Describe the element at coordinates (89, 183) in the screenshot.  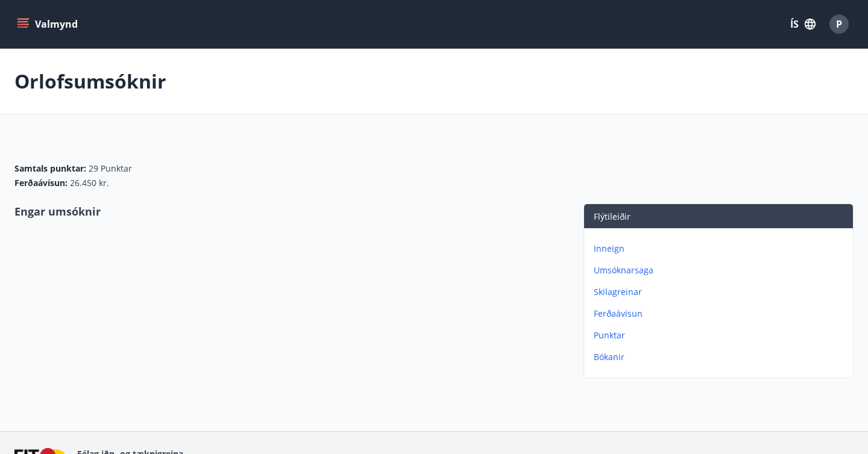
I see `span: 26.450 kr.` at that location.